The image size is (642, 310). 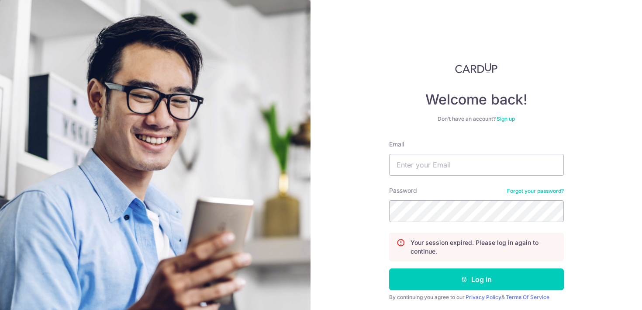 I want to click on label: Email, so click(x=397, y=144).